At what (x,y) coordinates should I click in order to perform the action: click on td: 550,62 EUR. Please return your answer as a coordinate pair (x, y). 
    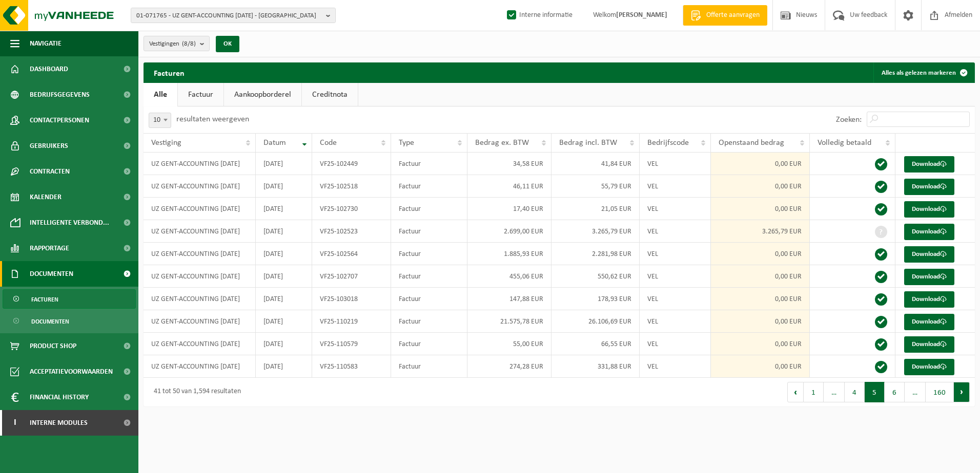
    Looking at the image, I should click on (595, 277).